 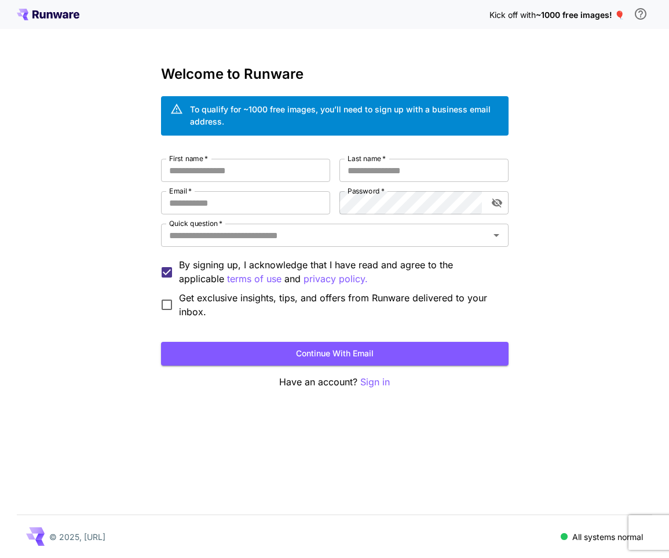 What do you see at coordinates (375, 382) in the screenshot?
I see `button: Sign in` at bounding box center [375, 382].